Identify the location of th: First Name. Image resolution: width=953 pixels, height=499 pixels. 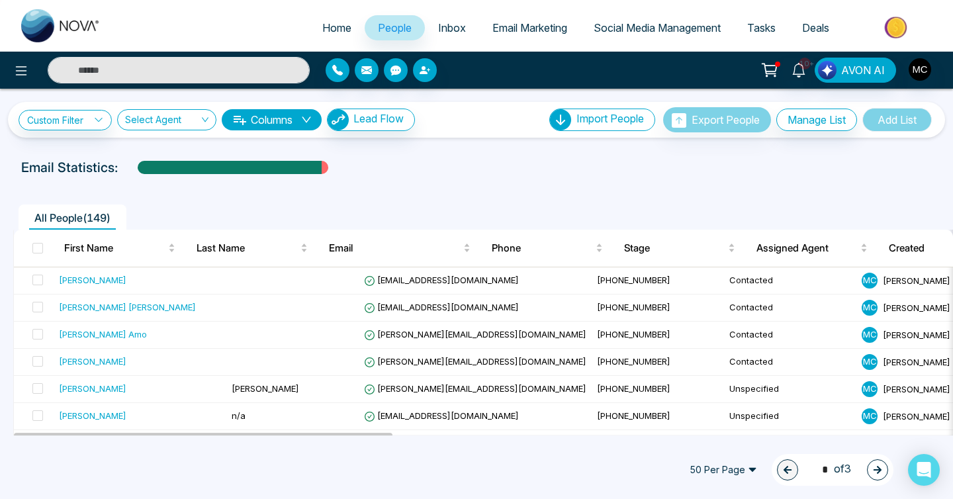
(120, 248).